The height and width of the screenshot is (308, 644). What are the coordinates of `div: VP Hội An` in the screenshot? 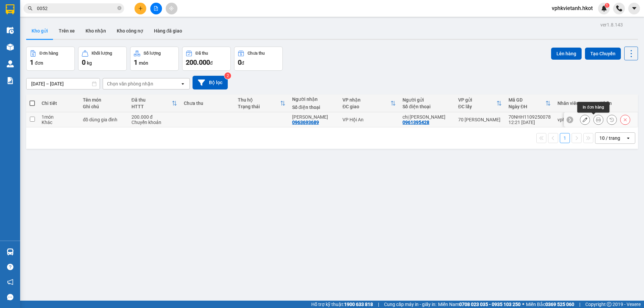 It's located at (369, 120).